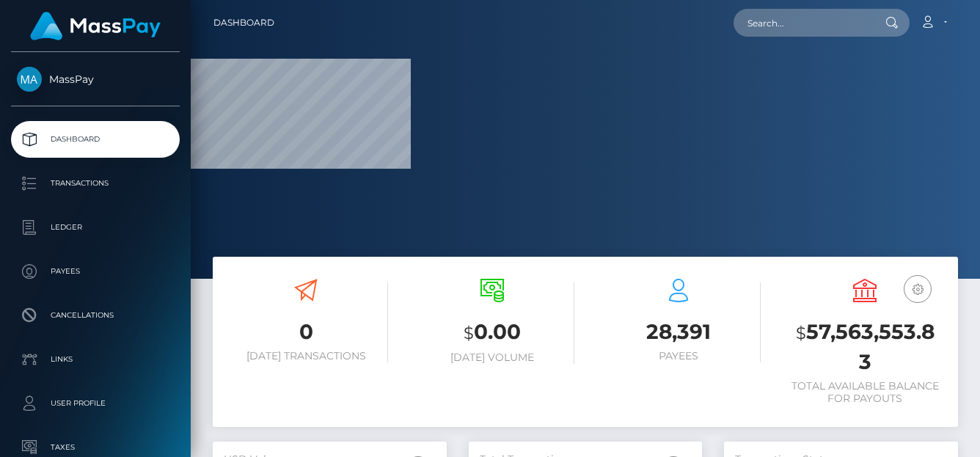 The height and width of the screenshot is (457, 980). I want to click on p: Ledger, so click(96, 228).